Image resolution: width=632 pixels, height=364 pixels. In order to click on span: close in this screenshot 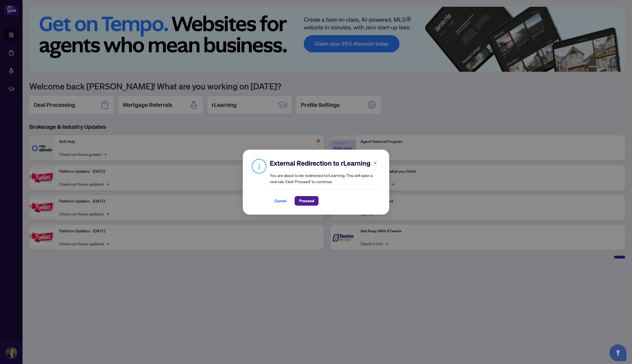, I will do `click(375, 163)`.